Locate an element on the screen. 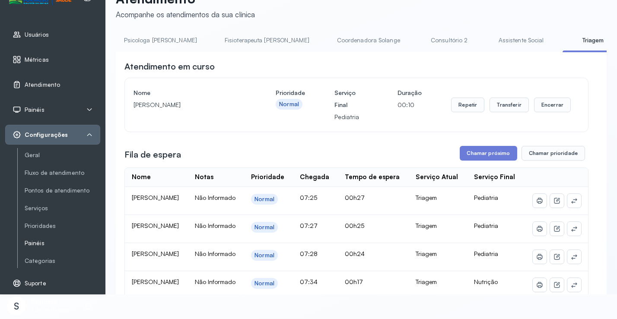  p: Suporte is located at coordinates (50, 302).